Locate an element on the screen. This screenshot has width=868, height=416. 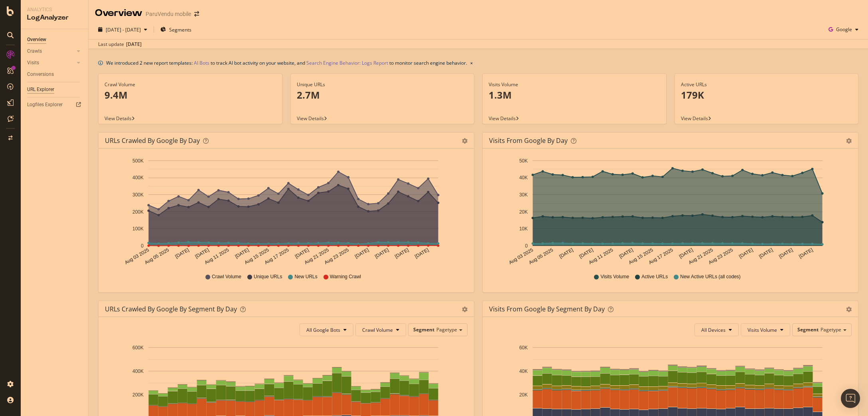
a: URL Explorer is located at coordinates (55, 89).